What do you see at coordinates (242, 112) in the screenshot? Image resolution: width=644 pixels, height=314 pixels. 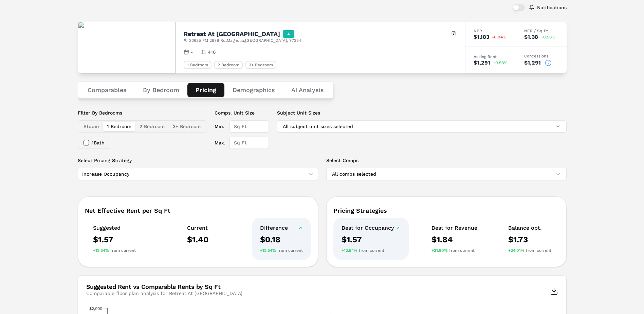 I see `label: Comps. Unit Size` at bounding box center [242, 112].